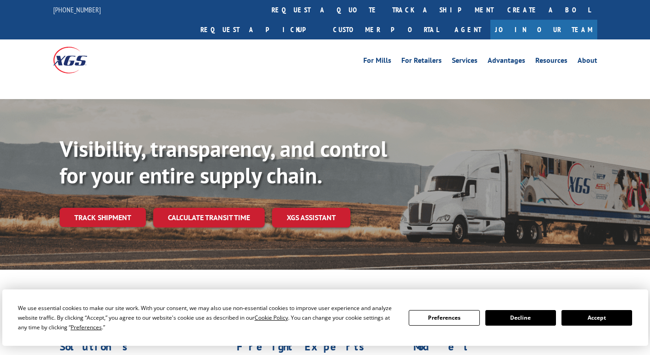 This screenshot has width=650, height=355. Describe the element at coordinates (377, 62) in the screenshot. I see `a: For Mills` at that location.